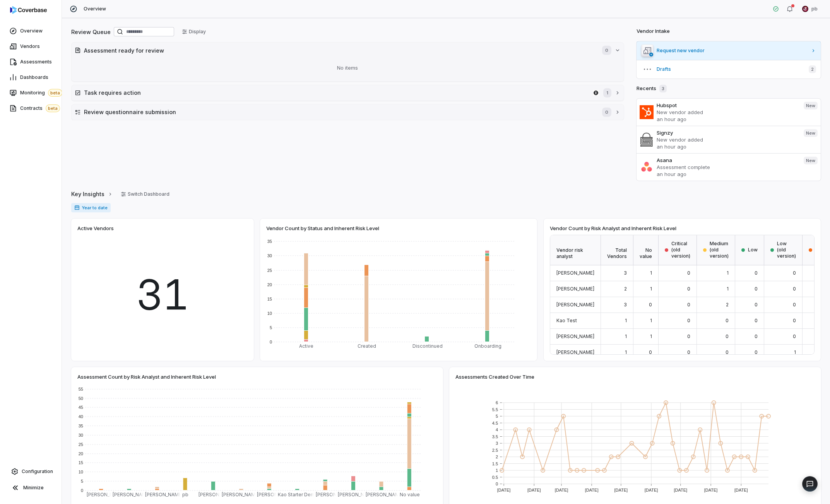 Image resolution: width=830 pixels, height=504 pixels. What do you see at coordinates (810, 9) in the screenshot?
I see `button: pb undefined avatarpb` at bounding box center [810, 9].